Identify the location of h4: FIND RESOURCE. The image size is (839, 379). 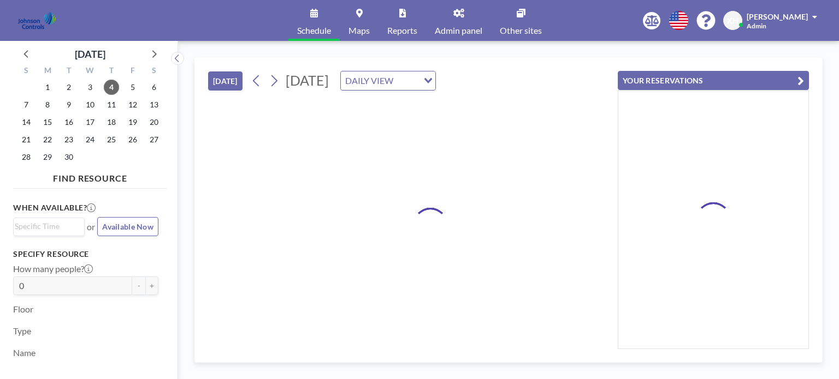
(90, 176).